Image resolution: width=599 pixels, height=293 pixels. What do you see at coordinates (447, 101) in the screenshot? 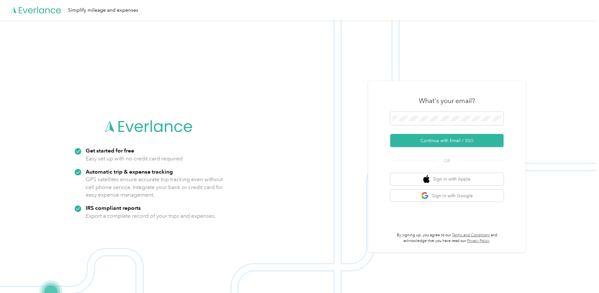
I see `h3: What's your email?` at bounding box center [447, 101].